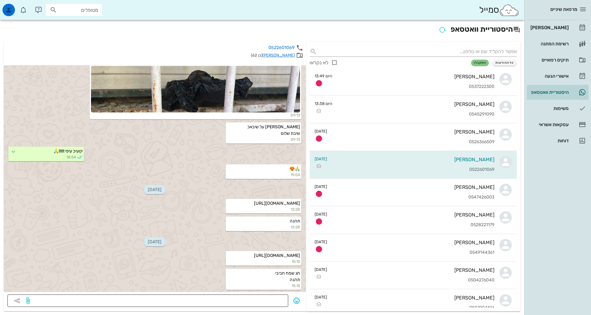 The height and width of the screenshot is (315, 591). What do you see at coordinates (288, 276) in the screenshot?
I see `span: חג שמח חביבי תהנה` at bounding box center [288, 276].